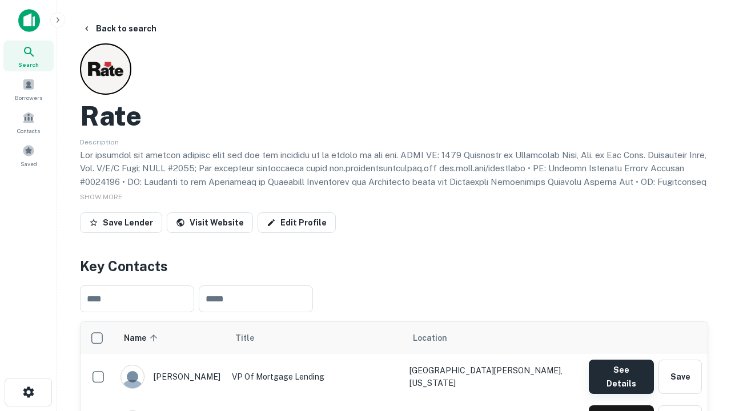 This screenshot has height=411, width=731. Describe the element at coordinates (29, 131) in the screenshot. I see `span: Contacts` at that location.